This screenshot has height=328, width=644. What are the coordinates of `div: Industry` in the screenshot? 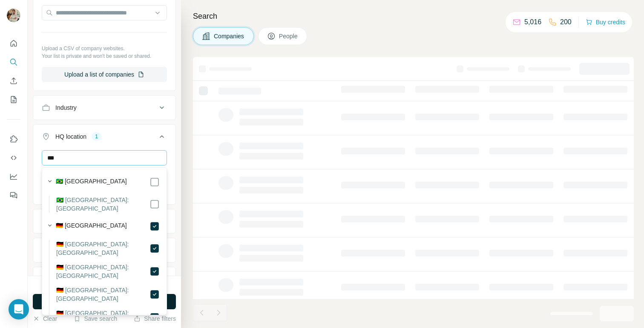 It's located at (66, 107).